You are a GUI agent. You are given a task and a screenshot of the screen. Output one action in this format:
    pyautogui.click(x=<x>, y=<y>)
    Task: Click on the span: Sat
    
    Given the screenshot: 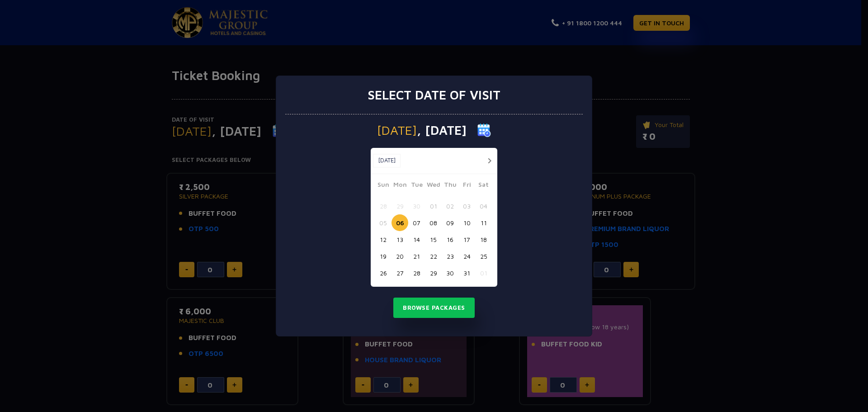 What is the action you would take?
    pyautogui.click(x=484, y=186)
    